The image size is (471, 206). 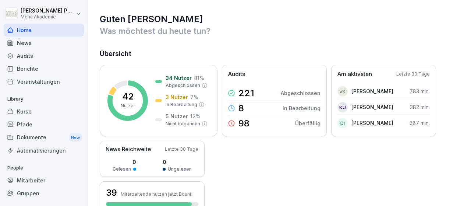 What do you see at coordinates (44, 56) in the screenshot?
I see `div: Audits` at bounding box center [44, 56].